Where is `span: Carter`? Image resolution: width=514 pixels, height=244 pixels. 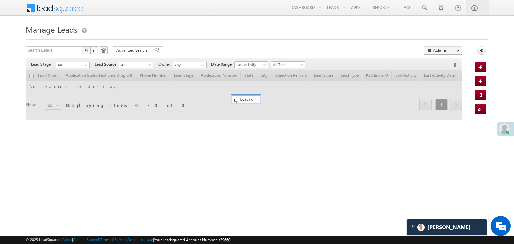
span: Carter is located at coordinates (449, 227).